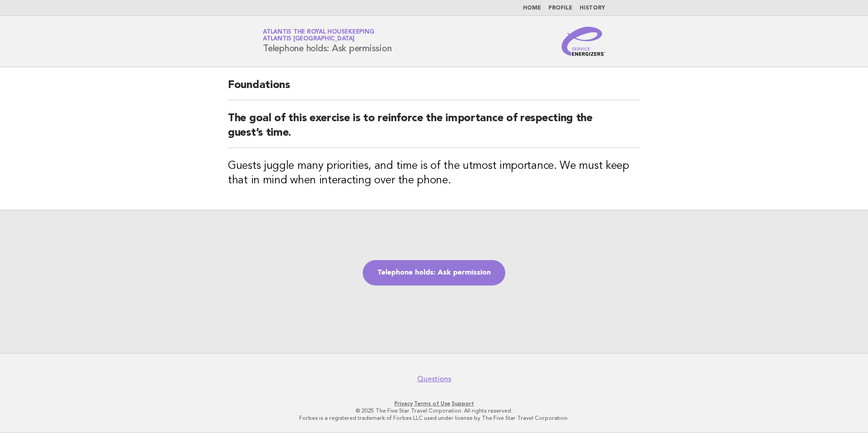  What do you see at coordinates (403, 403) in the screenshot?
I see `a: Privacy` at bounding box center [403, 403].